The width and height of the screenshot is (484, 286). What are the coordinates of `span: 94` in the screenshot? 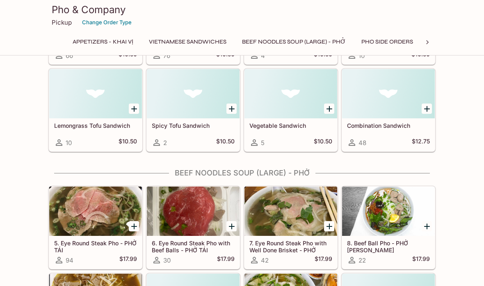 It's located at (69, 260).